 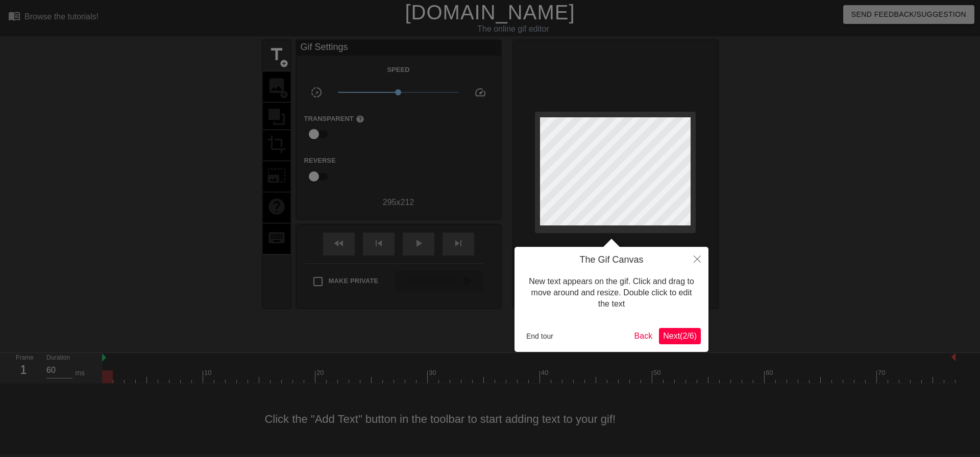 I want to click on button: Close, so click(x=697, y=259).